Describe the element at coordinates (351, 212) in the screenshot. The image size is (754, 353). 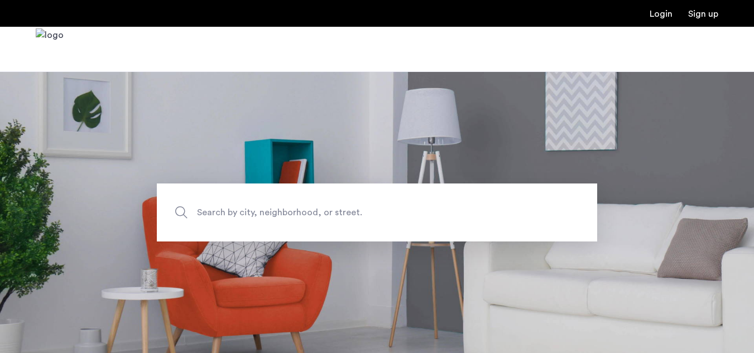
I see `span: Search by city, neighborhood, or street.` at that location.